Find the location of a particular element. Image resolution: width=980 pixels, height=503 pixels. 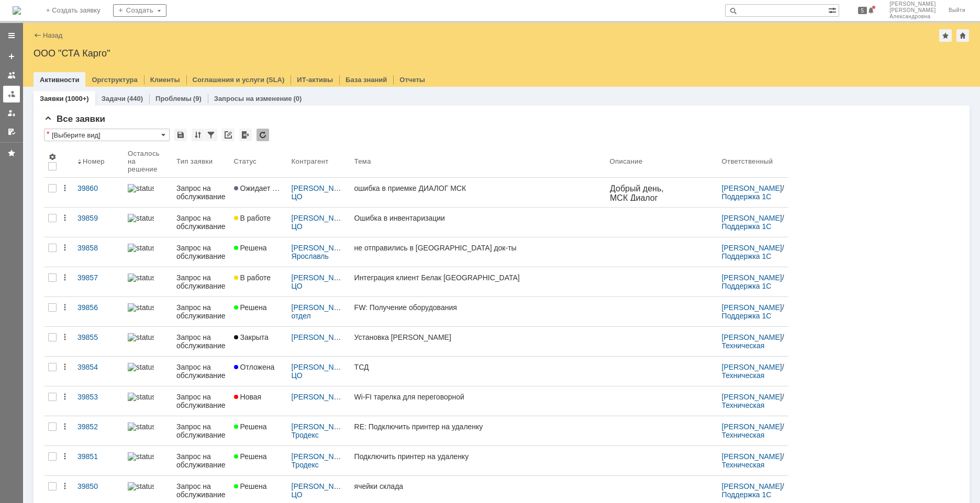

div: Настройки списка отличаются от сохраненных в виде is located at coordinates (48, 133).